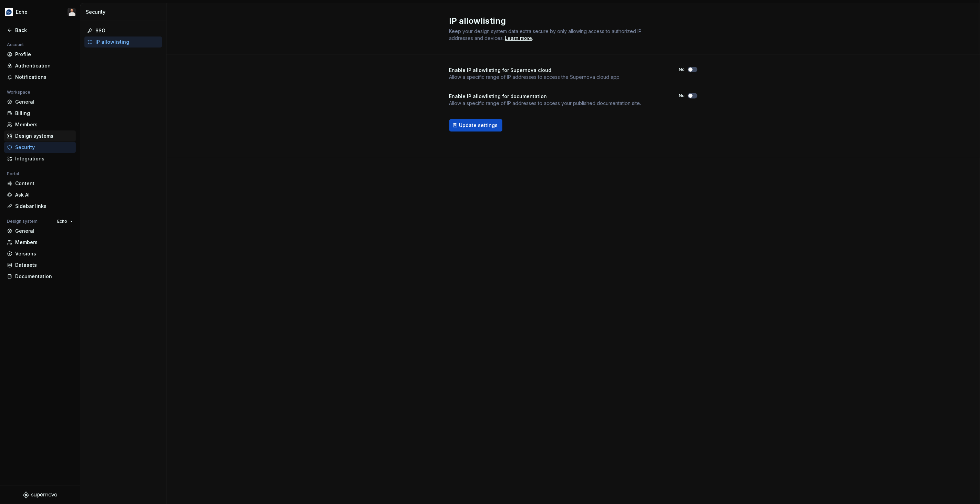 This screenshot has width=980, height=504. Describe the element at coordinates (15, 45) in the screenshot. I see `div: Account` at that location.